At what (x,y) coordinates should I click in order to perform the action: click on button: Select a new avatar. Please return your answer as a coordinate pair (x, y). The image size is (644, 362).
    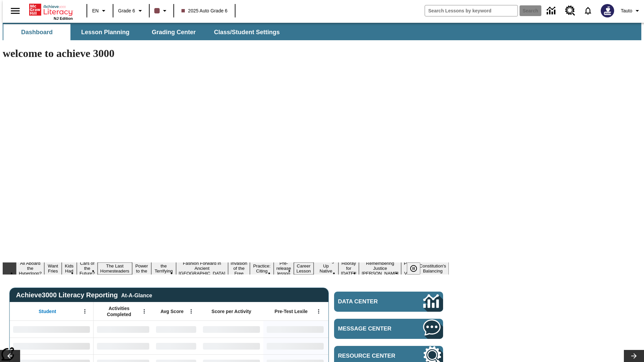
    Looking at the image, I should click on (608, 11).